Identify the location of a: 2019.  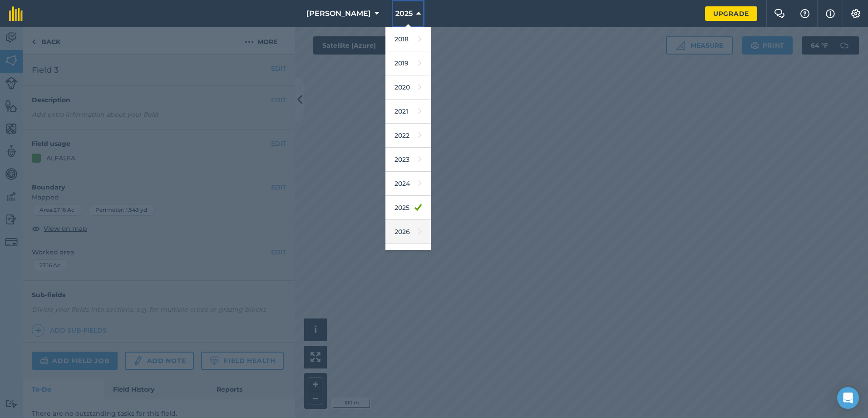
(408, 63).